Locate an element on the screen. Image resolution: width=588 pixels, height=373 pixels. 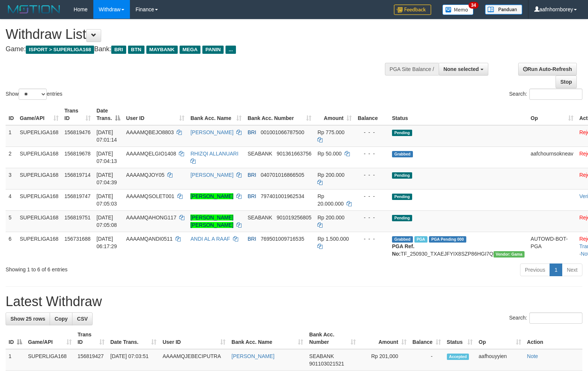
td: 1 is located at coordinates (11, 136).